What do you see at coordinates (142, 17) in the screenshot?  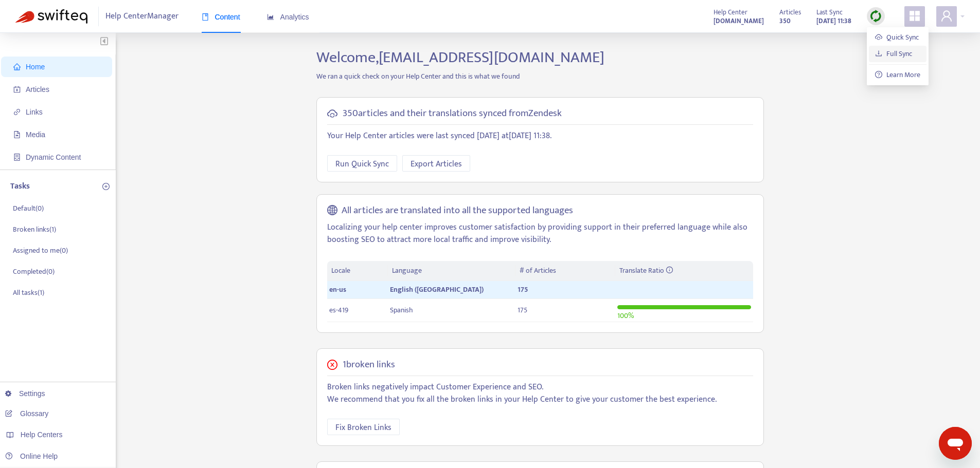 I see `span: Help Center Manager` at bounding box center [142, 17].